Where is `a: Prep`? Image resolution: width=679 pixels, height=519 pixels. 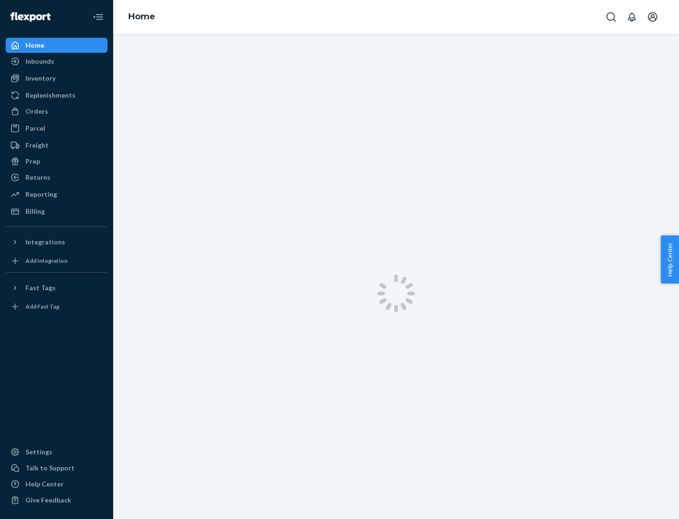 a: Prep is located at coordinates (57, 161).